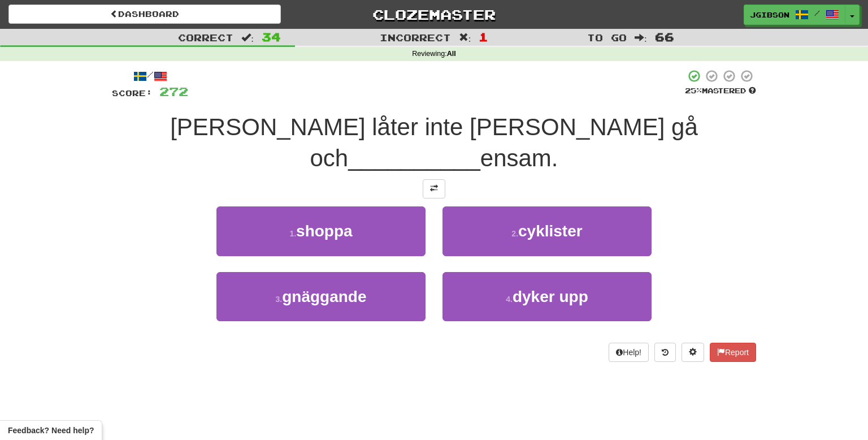 The image size is (868, 440). I want to click on span: 272, so click(173, 91).